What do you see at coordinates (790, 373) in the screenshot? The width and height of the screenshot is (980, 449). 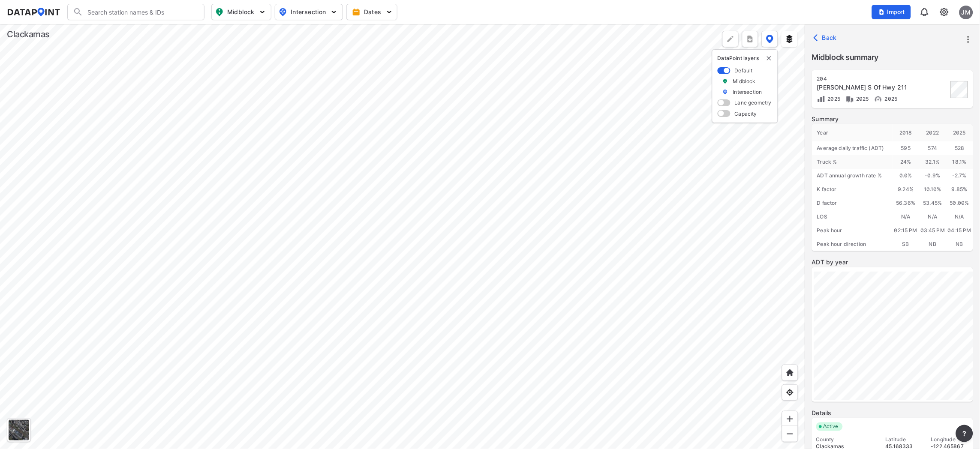 I see `img: +XpAUvaXAN7GudzAAAAAElFTkSuQmCC` at bounding box center [790, 373].